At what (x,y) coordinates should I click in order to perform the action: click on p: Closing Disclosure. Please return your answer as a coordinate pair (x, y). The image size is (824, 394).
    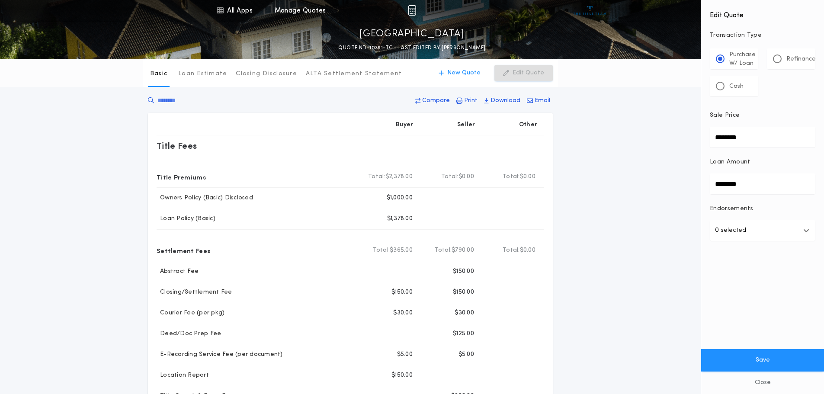
    Looking at the image, I should click on (266, 74).